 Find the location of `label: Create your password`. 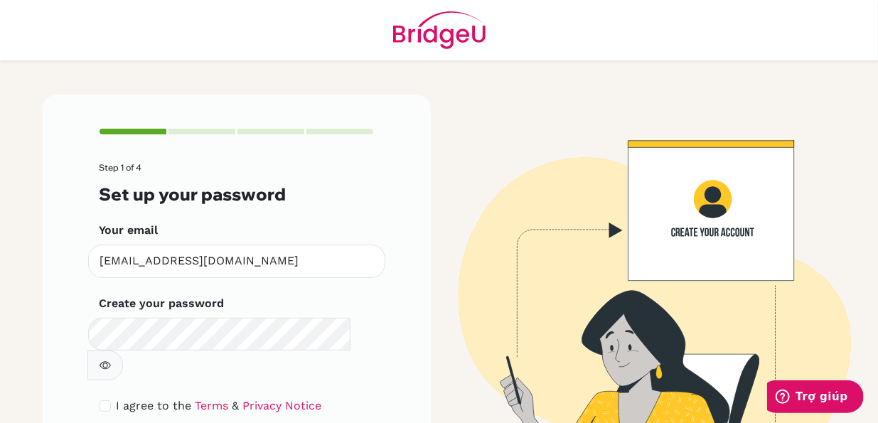

label: Create your password is located at coordinates (162, 304).